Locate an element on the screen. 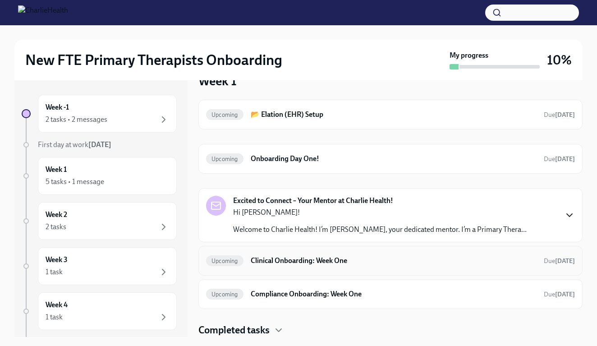 The height and width of the screenshot is (346, 597). div: 2 tasks • 2 messages is located at coordinates (76, 119).